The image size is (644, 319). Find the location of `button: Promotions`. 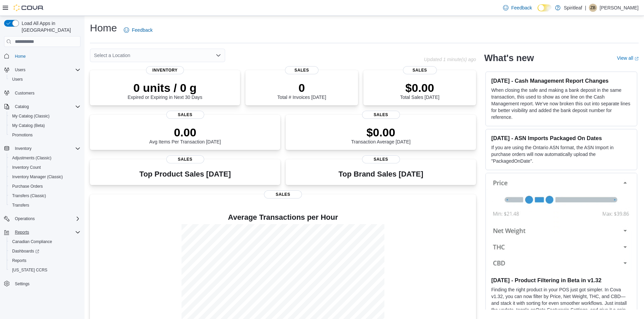

button: Promotions is located at coordinates (45, 135).